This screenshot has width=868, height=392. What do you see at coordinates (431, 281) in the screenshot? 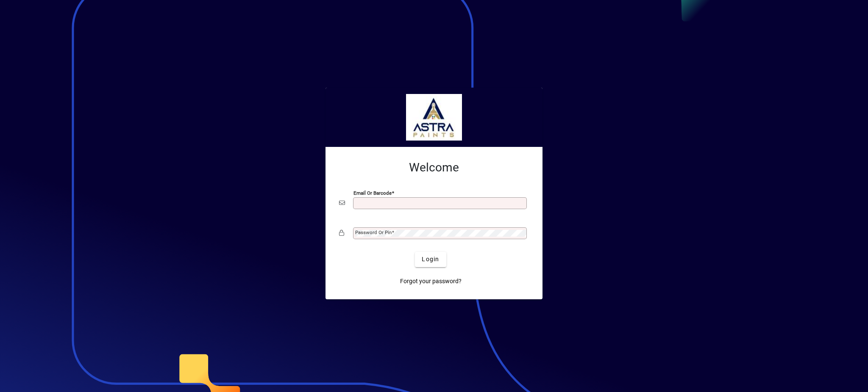
I see `span: Forgot your password?` at bounding box center [431, 281].